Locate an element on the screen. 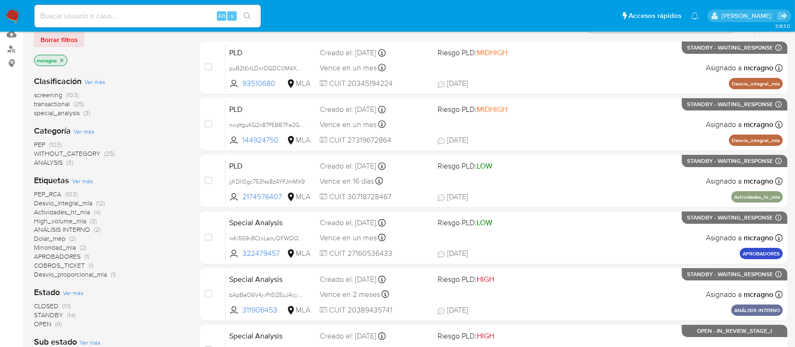 The image size is (795, 347). button: search-icon is located at coordinates (247, 16).